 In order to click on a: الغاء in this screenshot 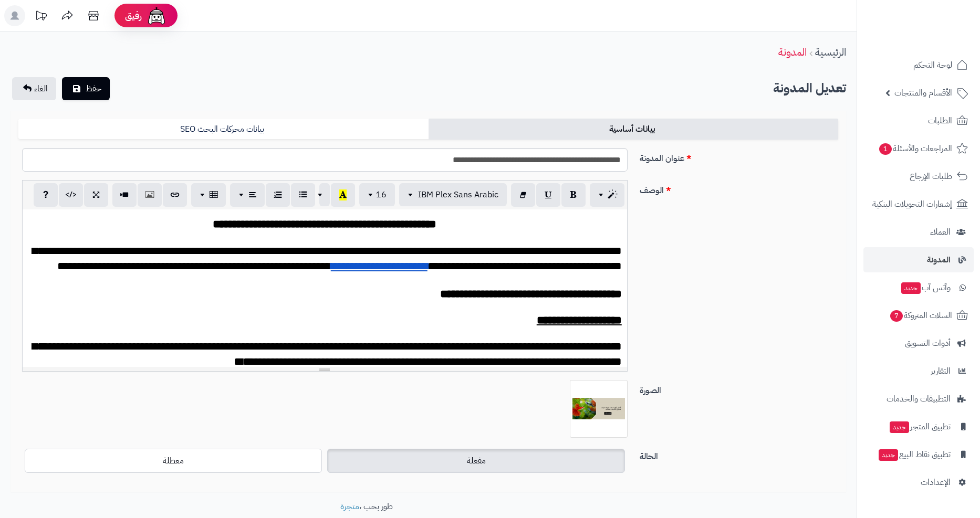, I will do `click(34, 89)`.